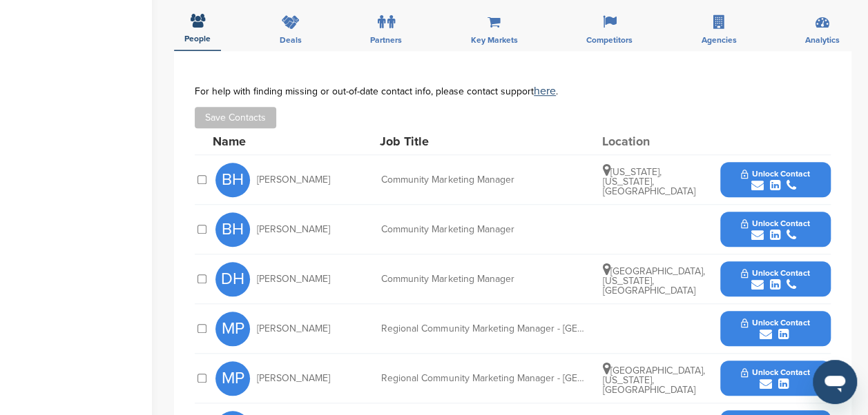 Image resolution: width=868 pixels, height=415 pixels. What do you see at coordinates (495, 40) in the screenshot?
I see `span: Key Markets` at bounding box center [495, 40].